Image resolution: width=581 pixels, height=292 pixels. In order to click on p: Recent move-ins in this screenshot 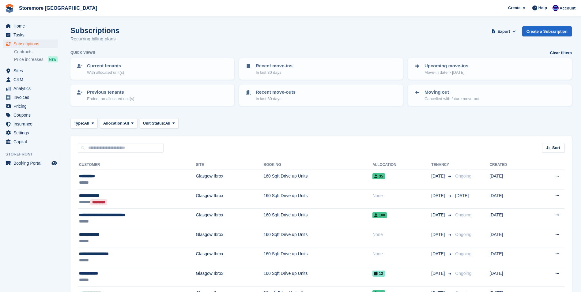, I will do `click(274, 66)`.